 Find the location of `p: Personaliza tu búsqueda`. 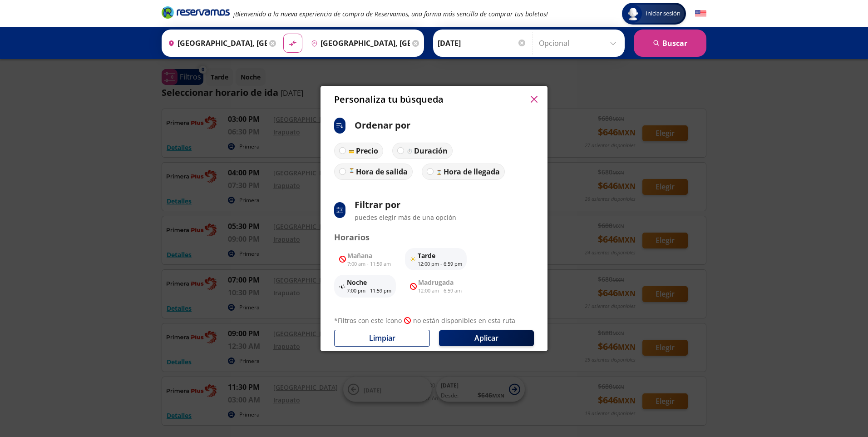

p: Personaliza tu búsqueda is located at coordinates (389, 100).